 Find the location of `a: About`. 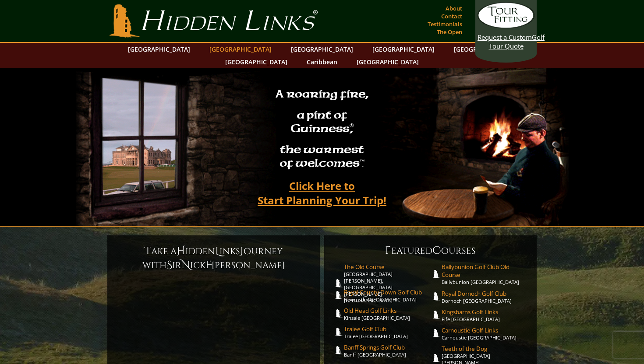

a: About is located at coordinates (454, 8).